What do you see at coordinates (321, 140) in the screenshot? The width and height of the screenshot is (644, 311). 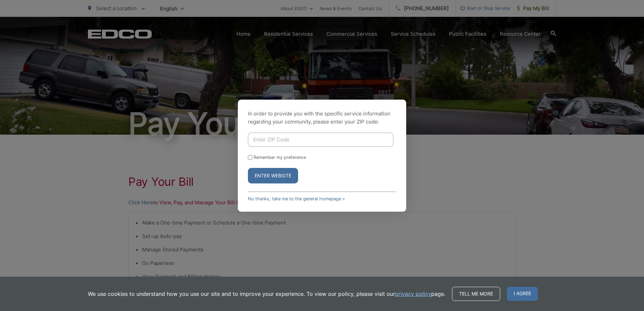 I see `input: Enter ZIP Code` at bounding box center [321, 140].